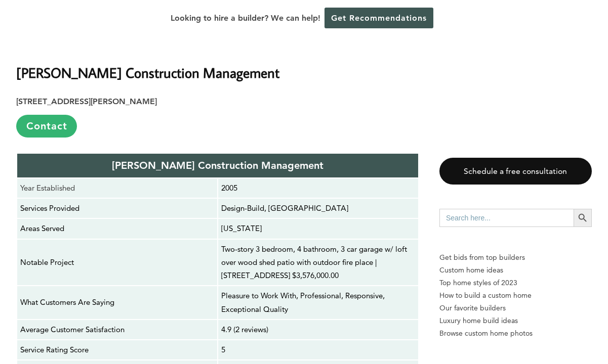 The image size is (608, 364). I want to click on p: Notable Project, so click(117, 263).